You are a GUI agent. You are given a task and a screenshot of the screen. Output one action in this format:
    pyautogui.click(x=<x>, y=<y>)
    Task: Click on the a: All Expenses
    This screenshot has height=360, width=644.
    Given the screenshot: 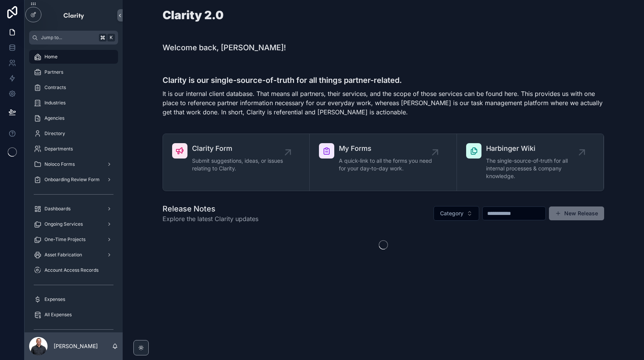 What is the action you would take?
    pyautogui.click(x=74, y=315)
    